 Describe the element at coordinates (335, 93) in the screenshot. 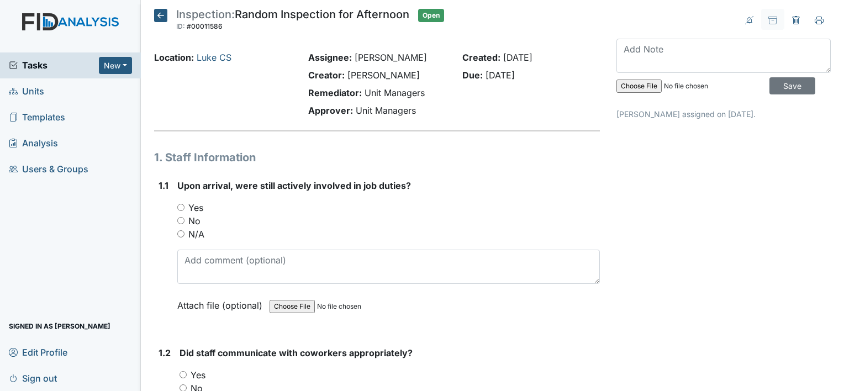

I see `strong: Remediator:` at that location.